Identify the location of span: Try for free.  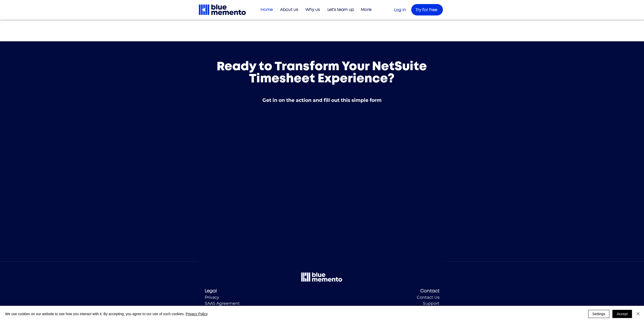
(426, 10).